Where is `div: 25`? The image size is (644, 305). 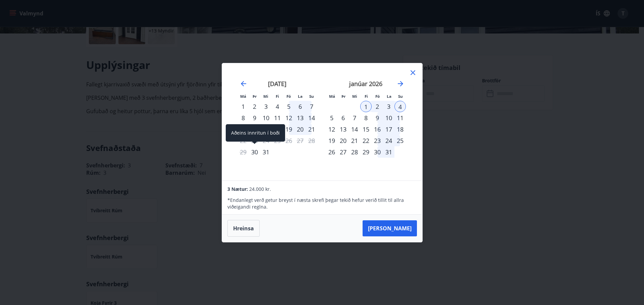 div: 25 is located at coordinates (400, 141).